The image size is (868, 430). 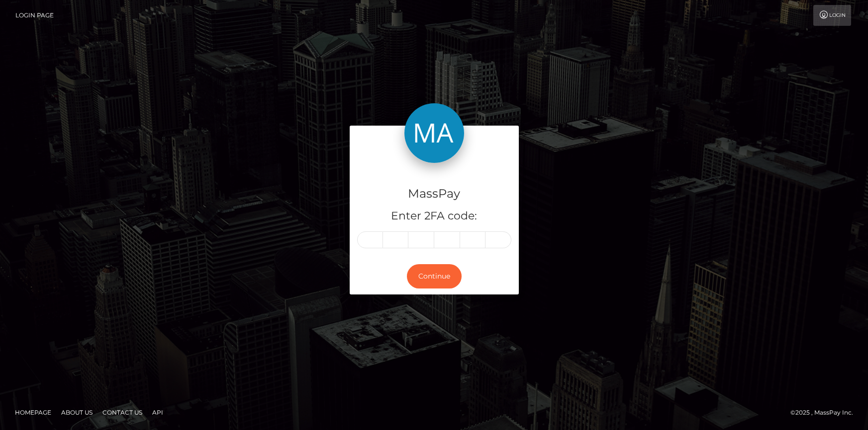 I want to click on a: Login Page, so click(x=34, y=16).